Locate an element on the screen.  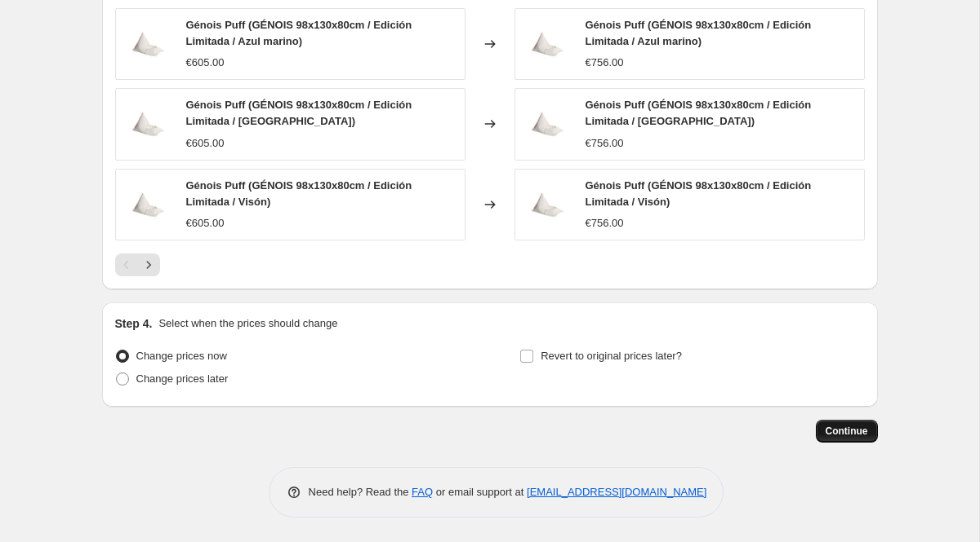
span: Revert to original prices later? is located at coordinates (611, 356).